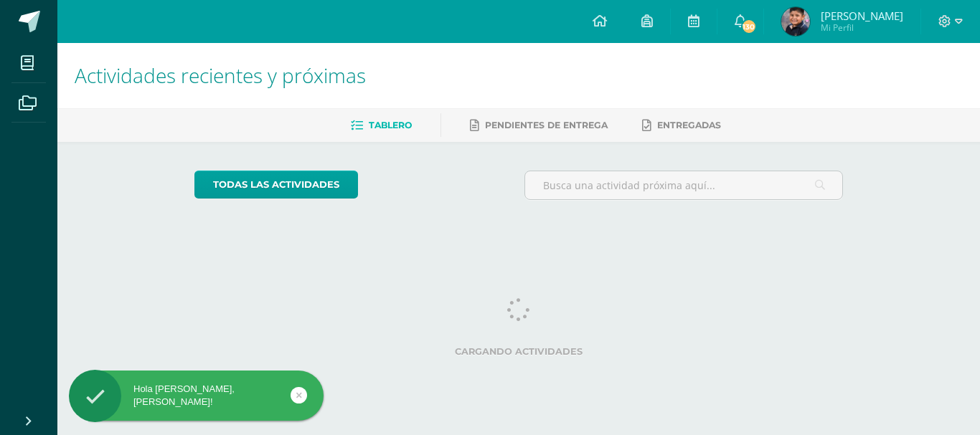  What do you see at coordinates (381, 126) in the screenshot?
I see `a: Tablero` at bounding box center [381, 126].